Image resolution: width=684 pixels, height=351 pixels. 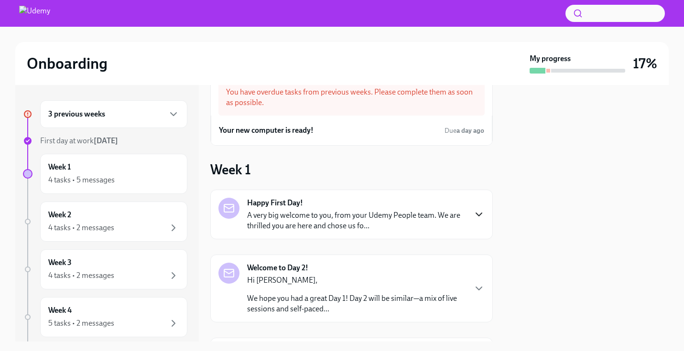 I want to click on span: First day at work, so click(x=79, y=141).